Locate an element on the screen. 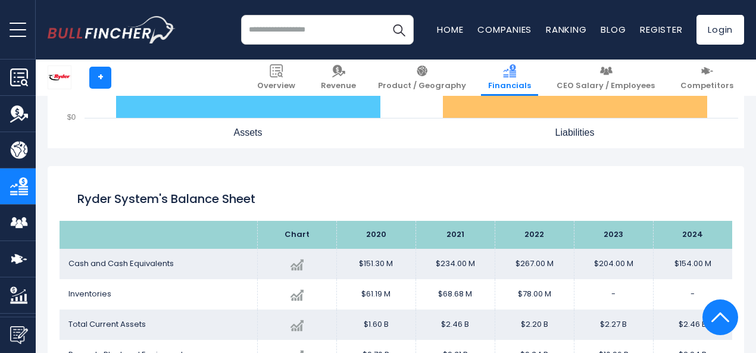 The width and height of the screenshot is (756, 353). span: CEO Salary / Employees is located at coordinates (605, 86).